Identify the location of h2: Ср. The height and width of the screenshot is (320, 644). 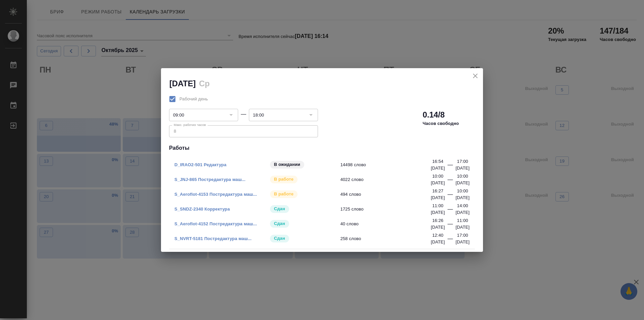
(204, 83).